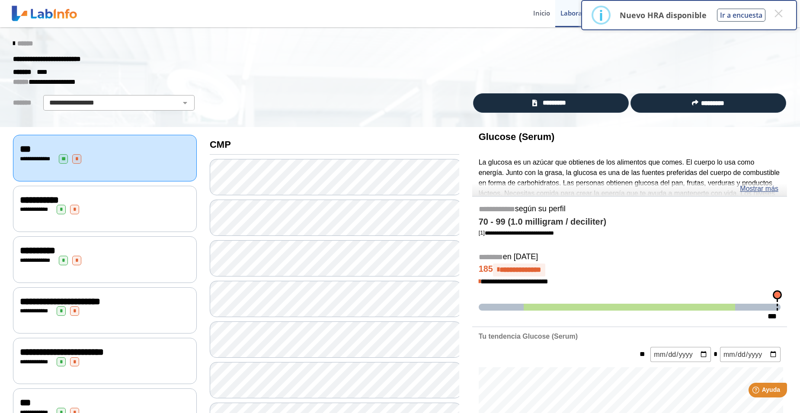 This screenshot has height=413, width=800. I want to click on a: [1], so click(516, 233).